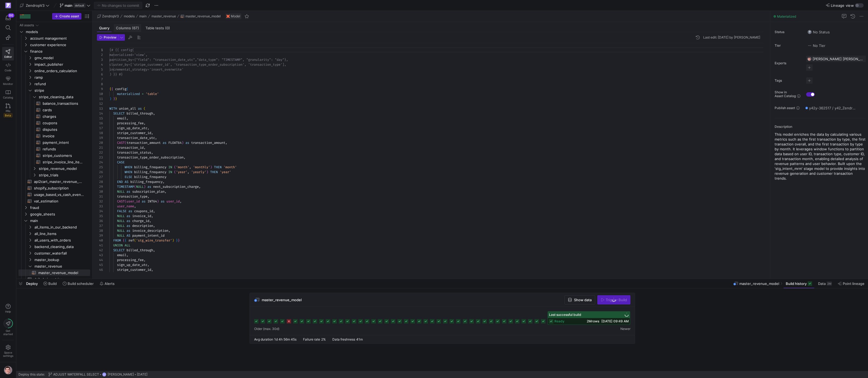 The image size is (868, 378). Describe the element at coordinates (143, 16) in the screenshot. I see `span: main` at that location.